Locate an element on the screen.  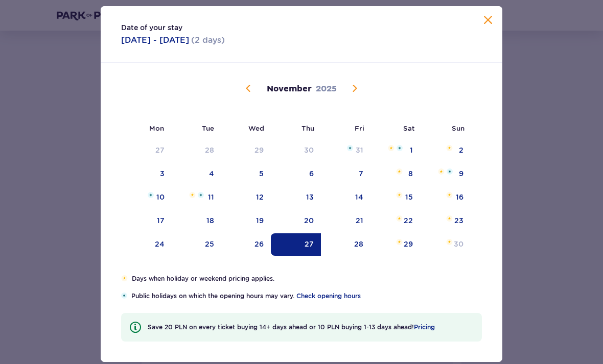
small: Thu is located at coordinates (308, 128).